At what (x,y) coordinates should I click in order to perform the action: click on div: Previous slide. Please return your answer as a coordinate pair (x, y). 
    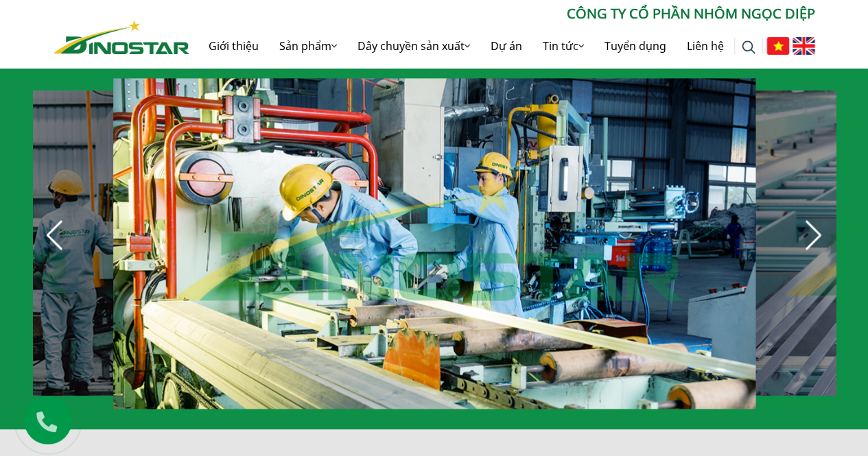
    Looking at the image, I should click on (55, 235).